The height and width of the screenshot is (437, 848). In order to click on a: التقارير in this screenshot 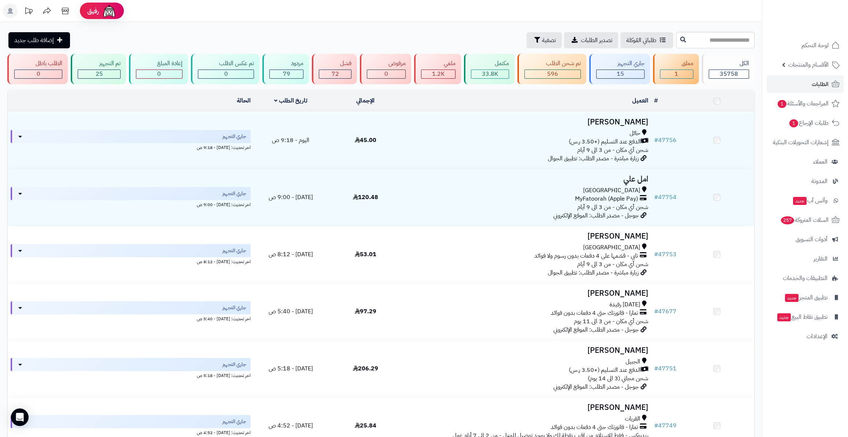, I will do `click(805, 259)`.